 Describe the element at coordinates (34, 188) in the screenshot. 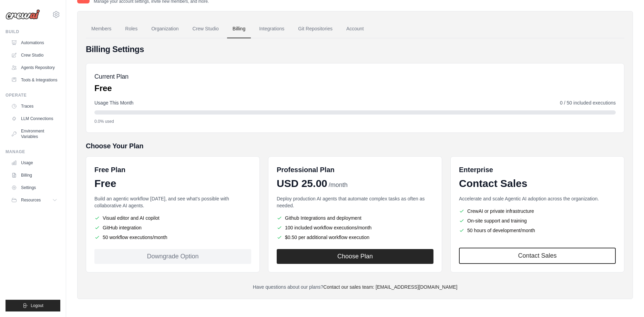

I see `a: Settings` at that location.